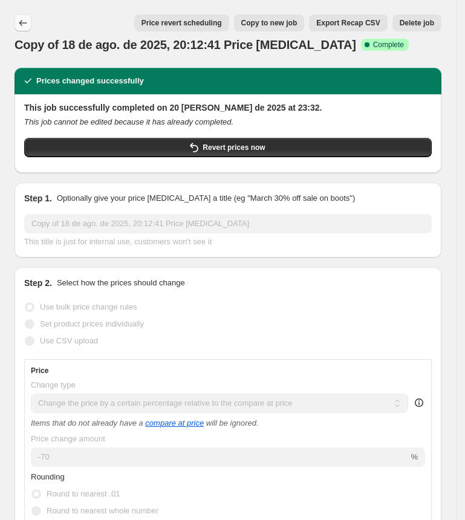 Image resolution: width=465 pixels, height=520 pixels. I want to click on h2: Step 2., so click(38, 283).